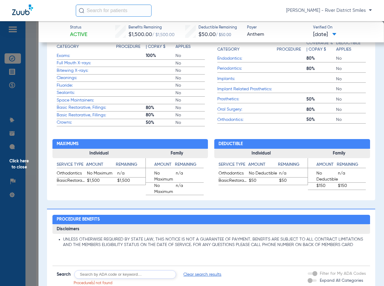  What do you see at coordinates (293, 181) in the screenshot?
I see `span: $50` at bounding box center [293, 181].